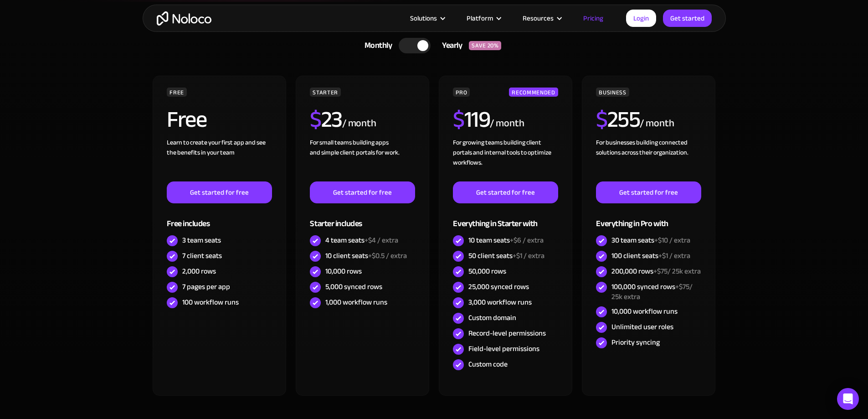  Describe the element at coordinates (382, 240) in the screenshot. I see `span: +$4 / extra` at that location.